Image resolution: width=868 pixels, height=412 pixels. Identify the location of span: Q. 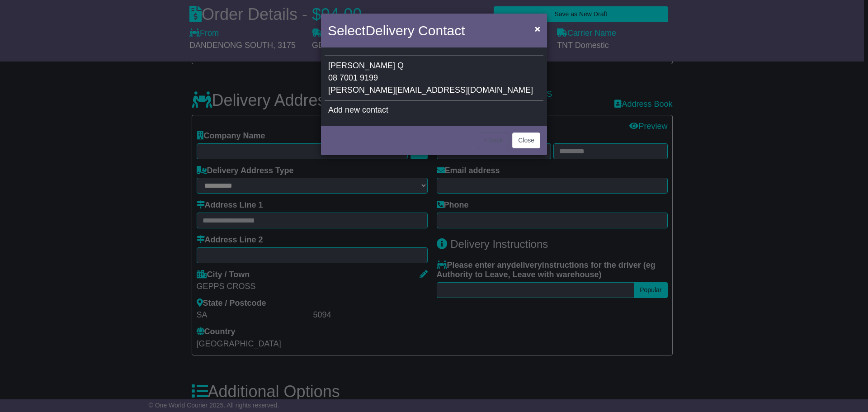
(400, 66).